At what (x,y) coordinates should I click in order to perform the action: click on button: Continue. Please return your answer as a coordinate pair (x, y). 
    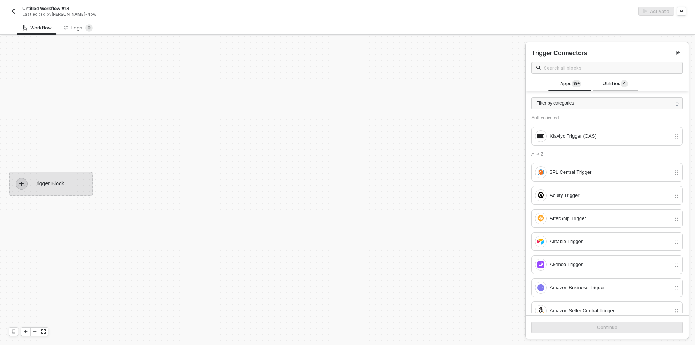
    Looking at the image, I should click on (607, 328).